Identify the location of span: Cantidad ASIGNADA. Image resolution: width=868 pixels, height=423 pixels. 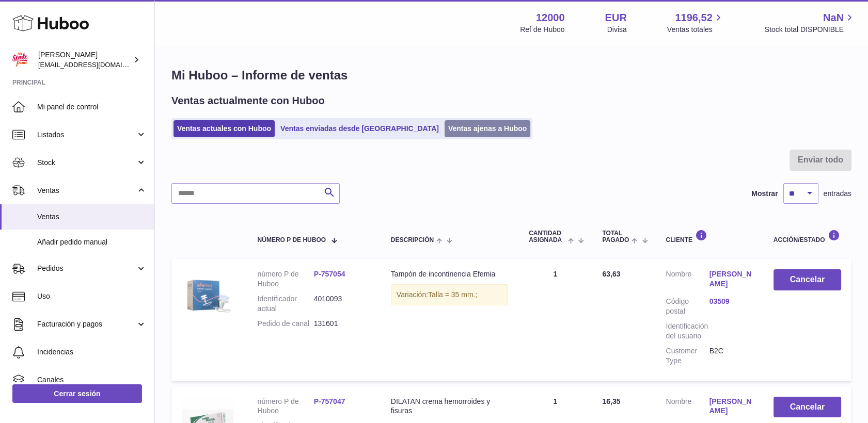
(547, 237).